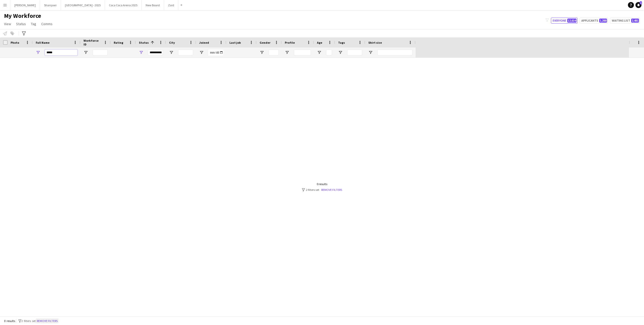 The width and height of the screenshot is (644, 325). Describe the element at coordinates (355, 53) in the screenshot. I see `input: Tags Filter Input` at that location.